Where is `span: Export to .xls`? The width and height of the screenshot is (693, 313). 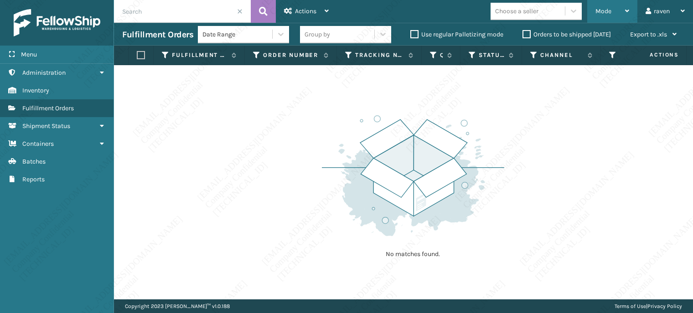
span: Export to .xls is located at coordinates (648, 34).